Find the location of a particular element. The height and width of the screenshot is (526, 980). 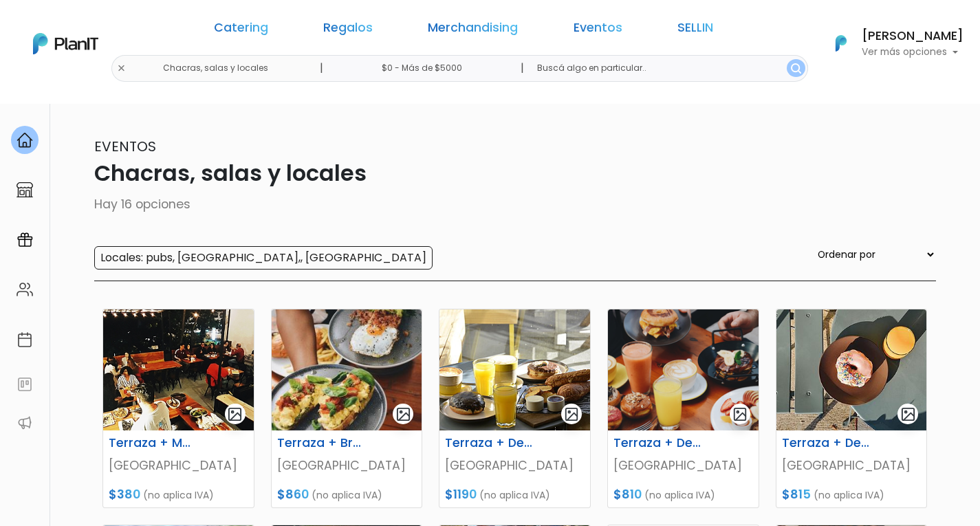

h6: Terraza + Merienda is located at coordinates (152, 443).